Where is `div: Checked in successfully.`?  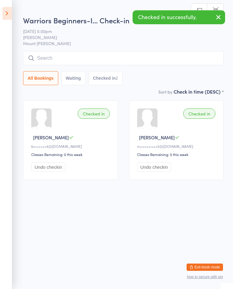
div: Checked in successfully. is located at coordinates (178, 17).